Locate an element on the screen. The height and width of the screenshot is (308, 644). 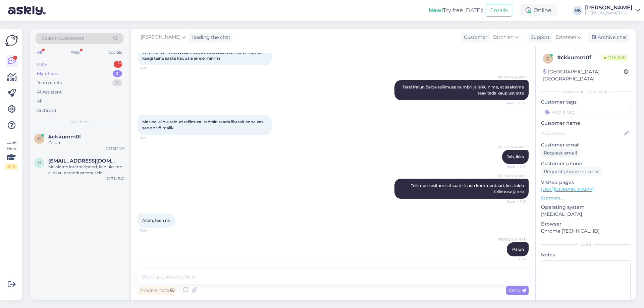
span: Ma veel ei ole teinud tellimust, tahtsin teada lihtsalt enne kas see on võimalik is located at coordinates (204, 124).